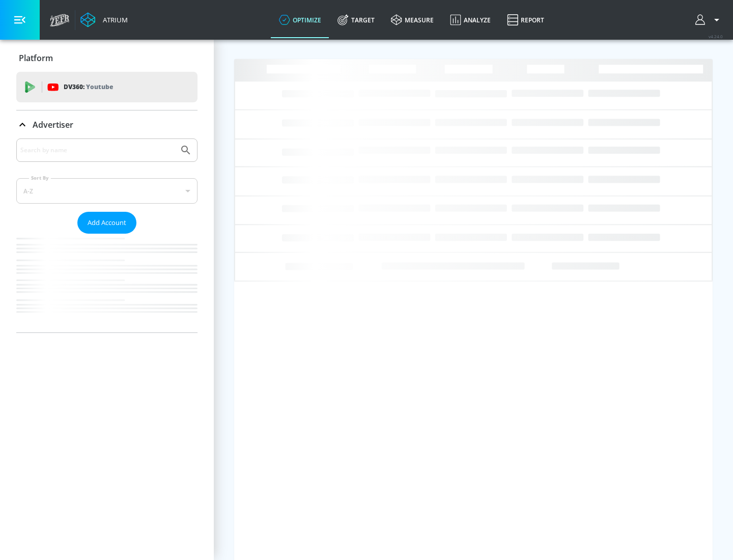 The width and height of the screenshot is (733, 560). What do you see at coordinates (107, 191) in the screenshot?
I see `div: A-Z` at bounding box center [107, 191].